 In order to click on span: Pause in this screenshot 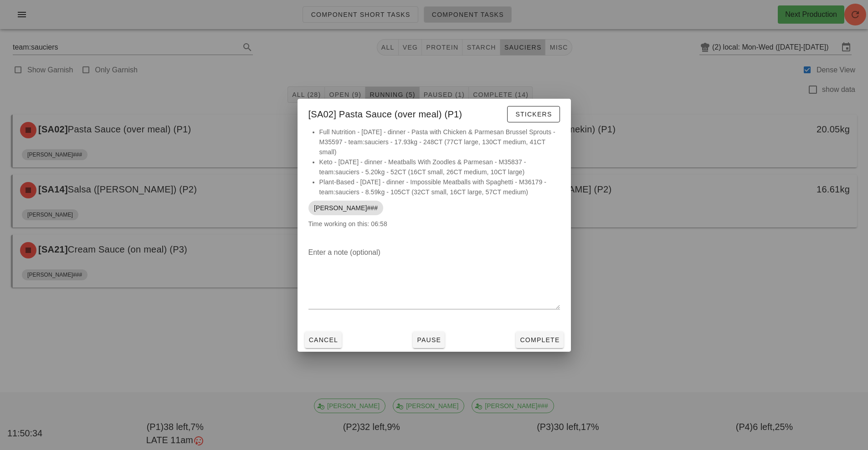, I will do `click(429, 340)`.